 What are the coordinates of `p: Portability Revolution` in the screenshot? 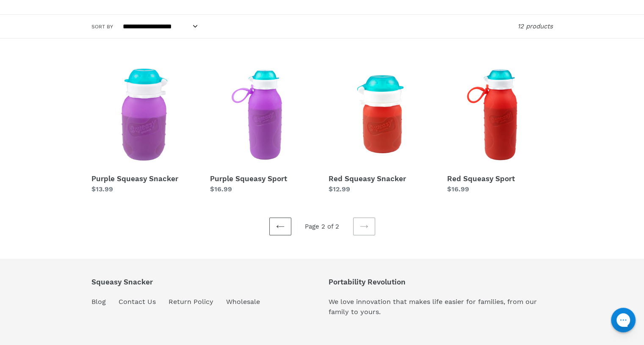 It's located at (441, 282).